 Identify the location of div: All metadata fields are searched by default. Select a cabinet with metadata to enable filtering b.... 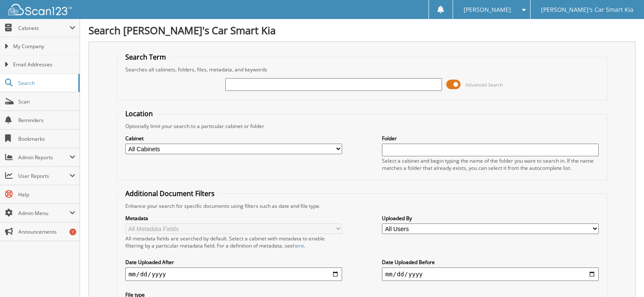
(234, 242).